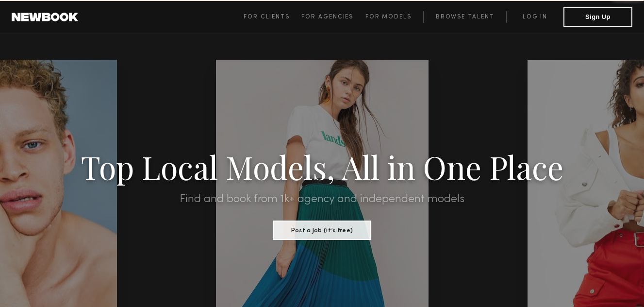  What do you see at coordinates (272, 17) in the screenshot?
I see `a: For Clients` at bounding box center [272, 17].